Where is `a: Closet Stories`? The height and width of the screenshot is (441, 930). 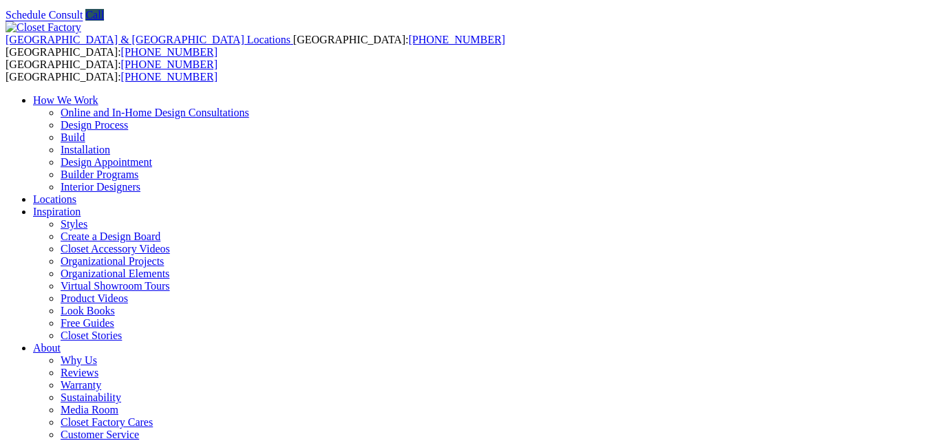 a: Closet Stories is located at coordinates (91, 335).